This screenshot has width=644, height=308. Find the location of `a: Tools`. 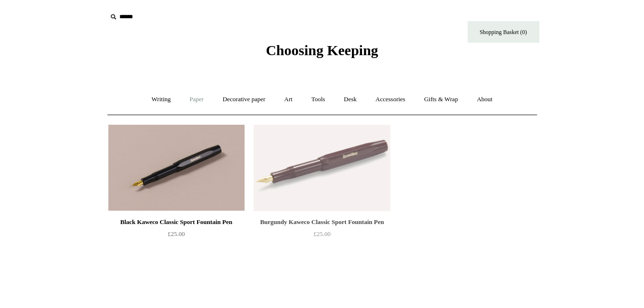

a: Tools is located at coordinates (318, 100).